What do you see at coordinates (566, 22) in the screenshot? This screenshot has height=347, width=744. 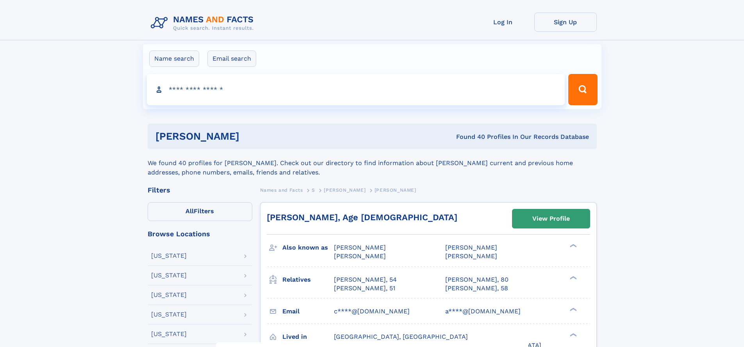 I see `a: Sign Up` at bounding box center [566, 22].